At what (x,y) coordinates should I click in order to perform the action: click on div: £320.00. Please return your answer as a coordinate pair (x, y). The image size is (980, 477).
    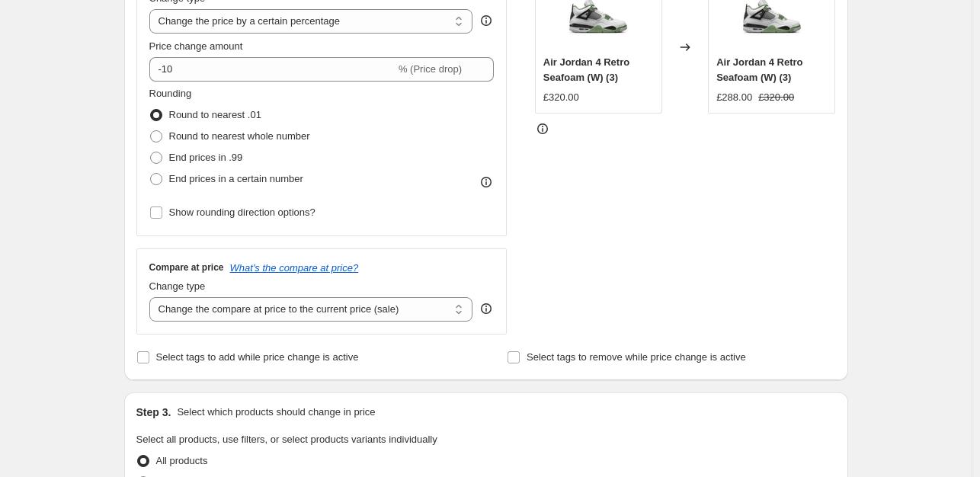
    Looking at the image, I should click on (560, 98).